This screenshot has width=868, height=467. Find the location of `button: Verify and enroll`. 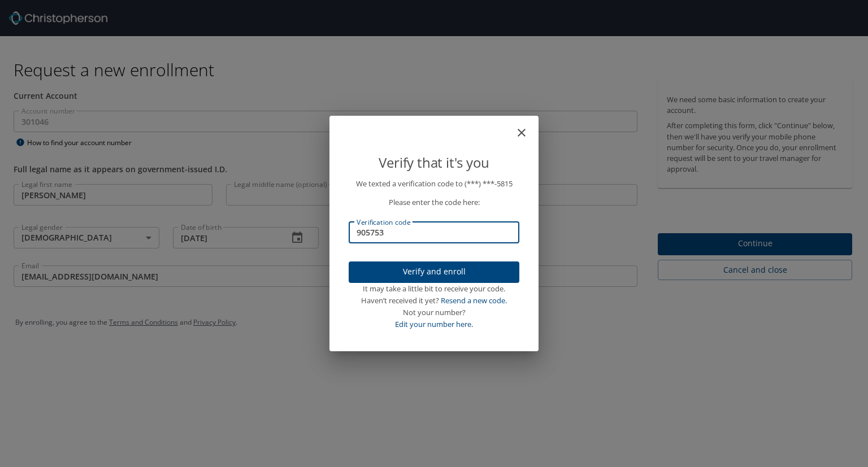

button: Verify and enroll is located at coordinates (434, 272).